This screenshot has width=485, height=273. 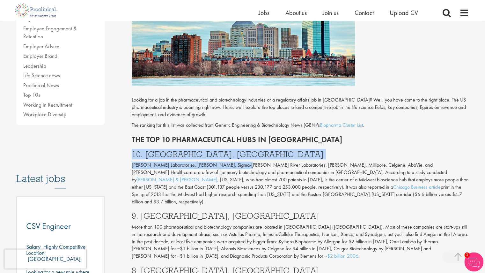 I want to click on p: Highly Competitive, so click(x=64, y=246).